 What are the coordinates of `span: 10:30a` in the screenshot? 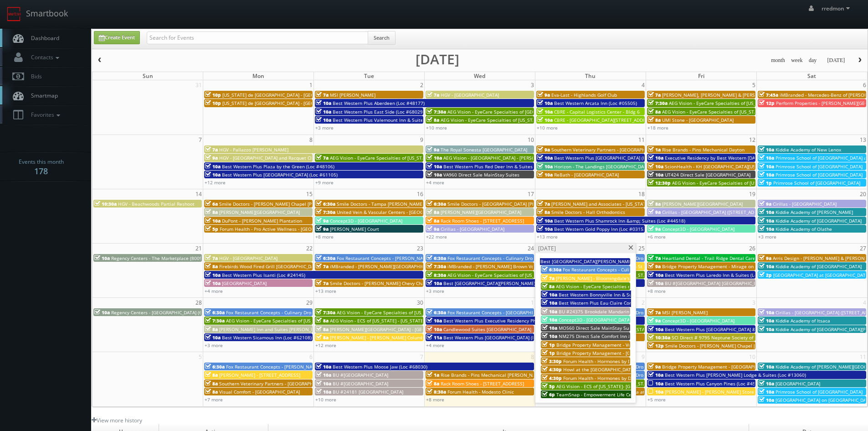 It's located at (659, 337).